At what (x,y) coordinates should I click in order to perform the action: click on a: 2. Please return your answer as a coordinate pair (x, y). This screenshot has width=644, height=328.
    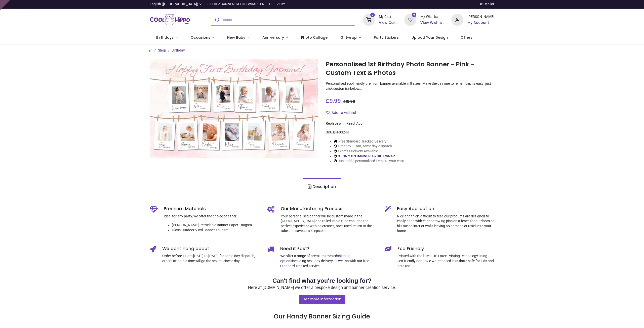
    Looking at the image, I should click on (369, 19).